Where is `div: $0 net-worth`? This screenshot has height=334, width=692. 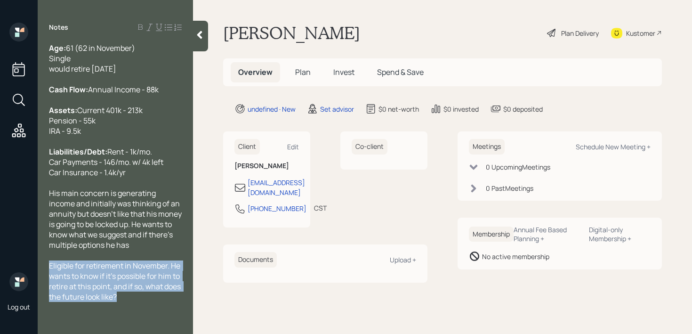
div: $0 net-worth is located at coordinates (399, 109).